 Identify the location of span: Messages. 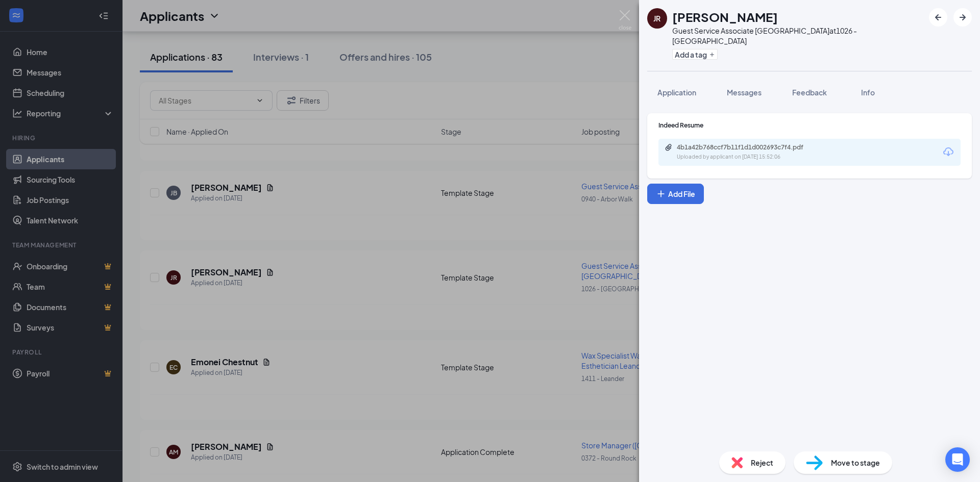
(745, 92).